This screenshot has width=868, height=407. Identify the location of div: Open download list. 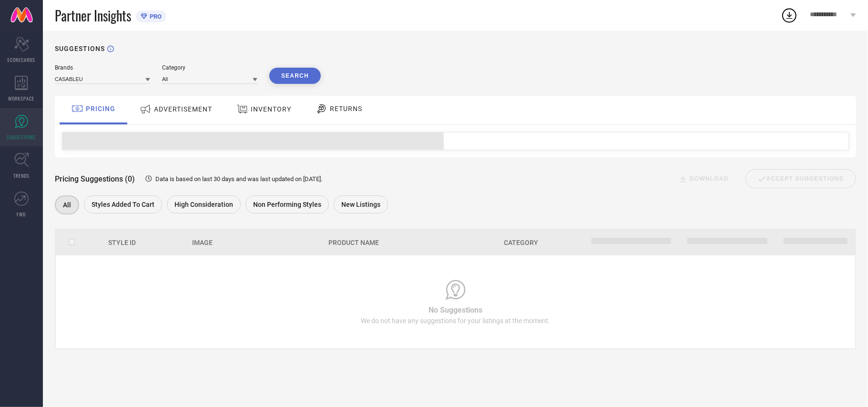
(789, 15).